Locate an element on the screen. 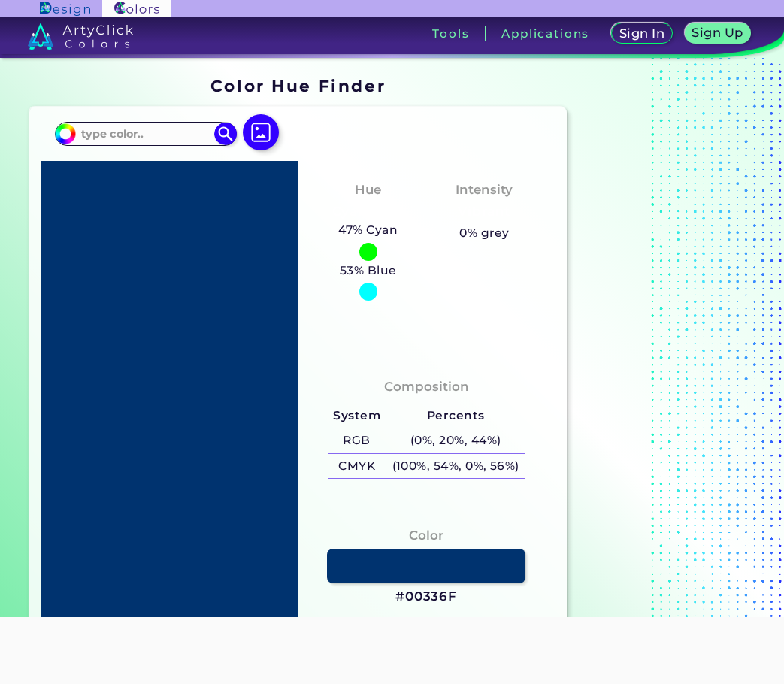  h5: Sign In is located at coordinates (642, 33).